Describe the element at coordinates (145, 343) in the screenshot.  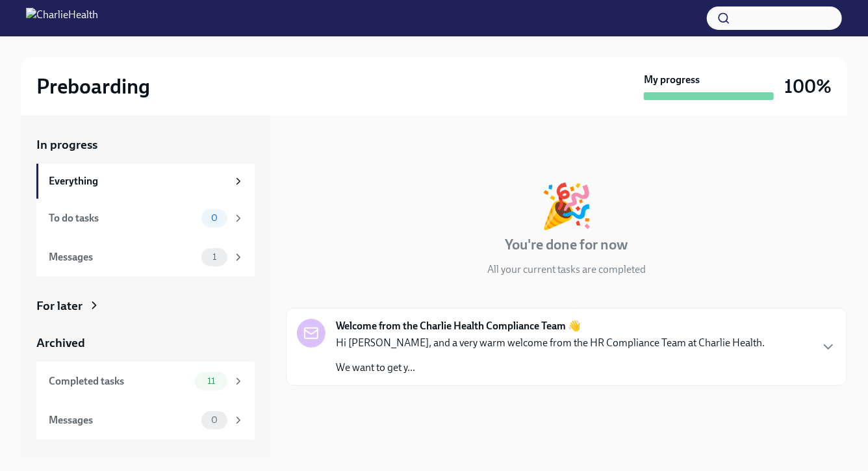
I see `div: Archived` at that location.